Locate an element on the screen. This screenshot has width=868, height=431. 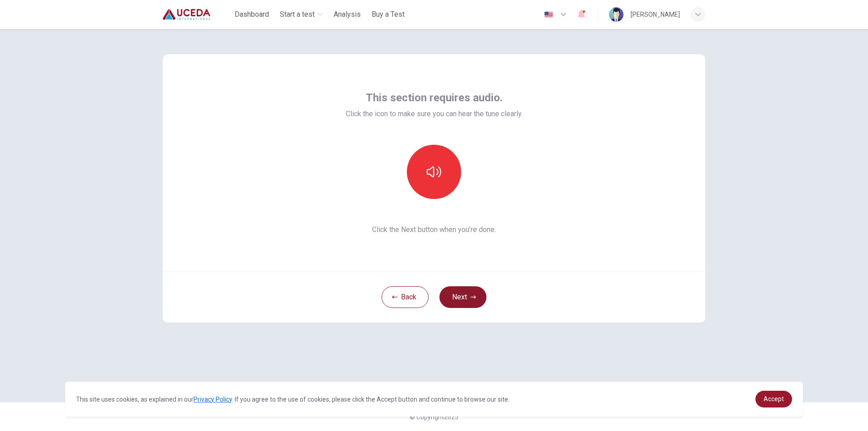
a: Uceda logo is located at coordinates (197, 15).